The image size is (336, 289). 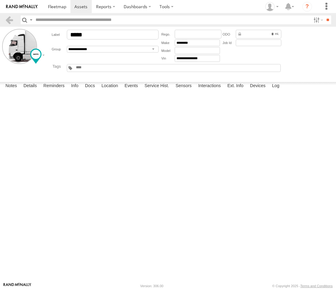 I want to click on label: Info, so click(x=75, y=86).